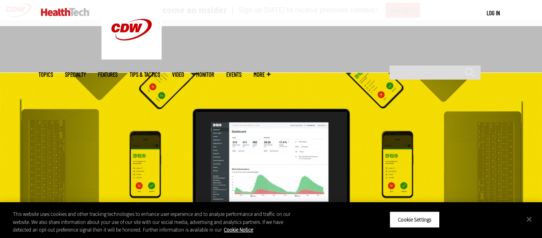  Describe the element at coordinates (108, 74) in the screenshot. I see `a: Features` at that location.